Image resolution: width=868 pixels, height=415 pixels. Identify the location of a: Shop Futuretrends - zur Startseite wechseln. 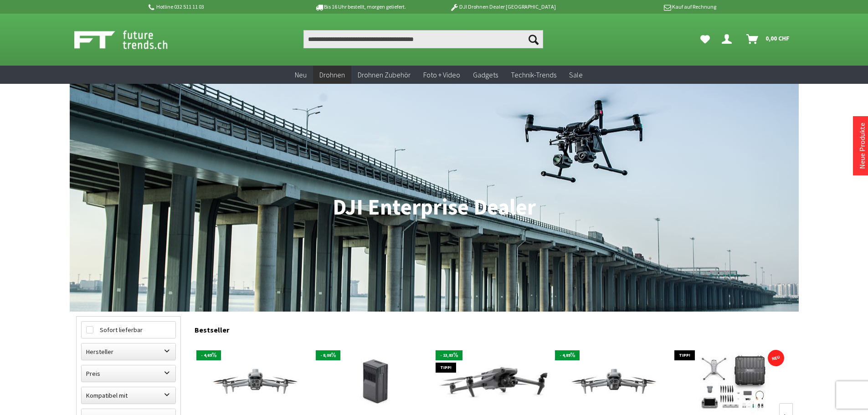
(131, 40).